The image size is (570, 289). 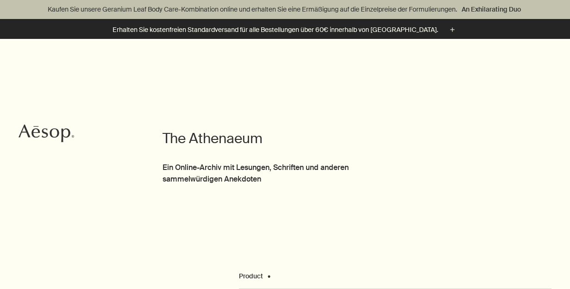 What do you see at coordinates (46, 134) in the screenshot?
I see `a: Aesop` at bounding box center [46, 134].